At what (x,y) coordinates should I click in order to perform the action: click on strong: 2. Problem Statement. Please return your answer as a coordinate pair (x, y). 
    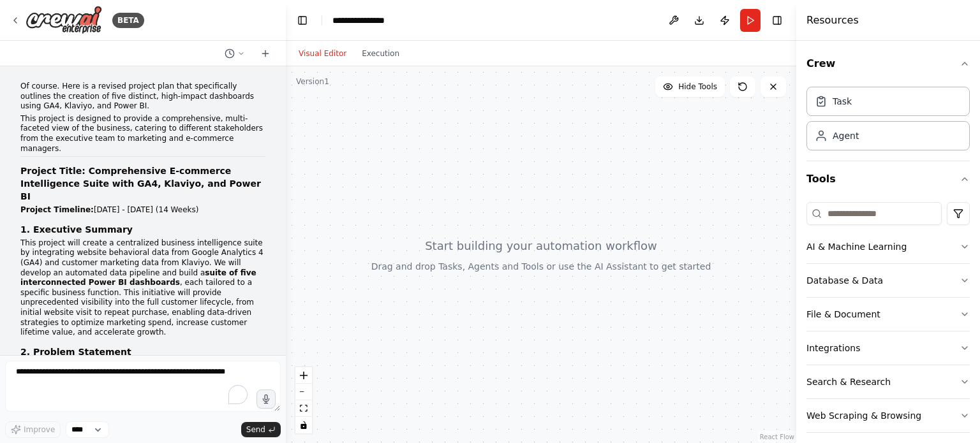
    Looking at the image, I should click on (76, 352).